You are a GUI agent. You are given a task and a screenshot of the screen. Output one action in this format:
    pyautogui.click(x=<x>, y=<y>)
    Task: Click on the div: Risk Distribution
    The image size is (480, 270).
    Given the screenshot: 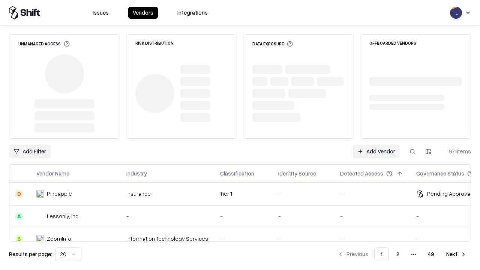 What is the action you would take?
    pyautogui.click(x=155, y=43)
    